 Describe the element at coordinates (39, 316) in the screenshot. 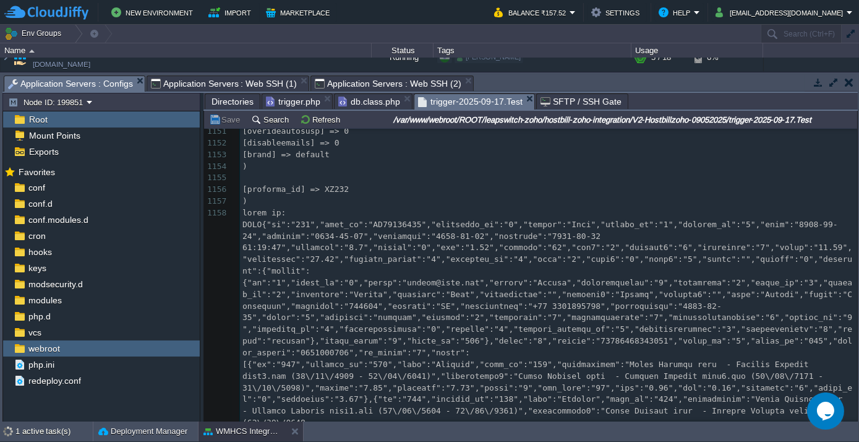

I see `a: php.d` at that location.